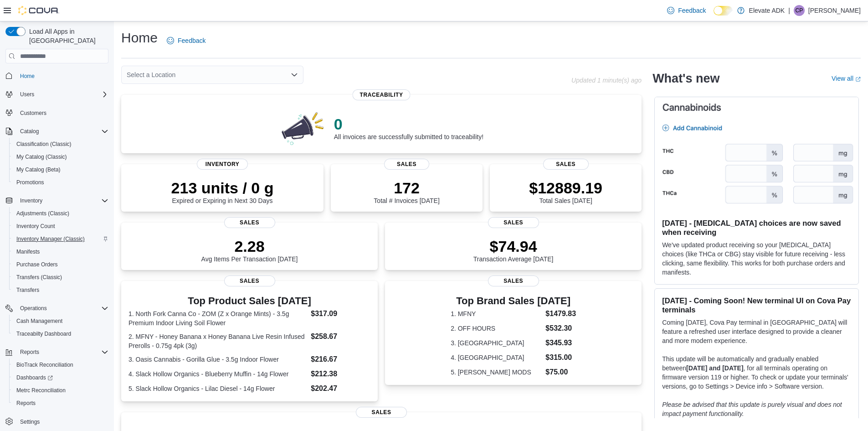 The image size is (868, 431). What do you see at coordinates (222, 192) in the screenshot?
I see `div: Expired or Expiring in Next 30 Days` at bounding box center [222, 192].